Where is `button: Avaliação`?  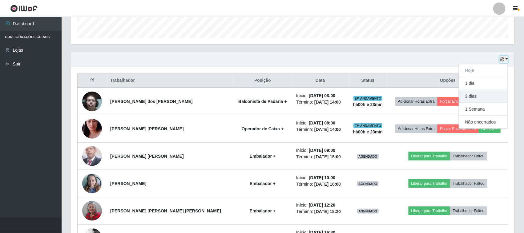 button: Avaliação is located at coordinates (489, 129).